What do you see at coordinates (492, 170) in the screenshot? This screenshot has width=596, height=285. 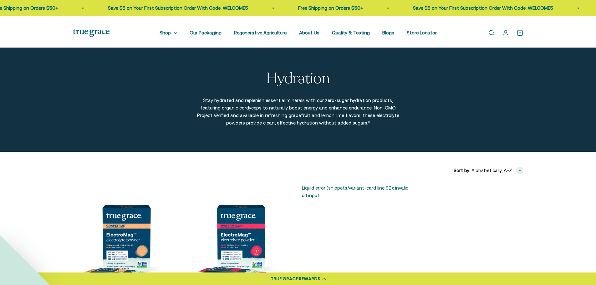 I see `span: Alphabetically, A-Z` at bounding box center [492, 170].